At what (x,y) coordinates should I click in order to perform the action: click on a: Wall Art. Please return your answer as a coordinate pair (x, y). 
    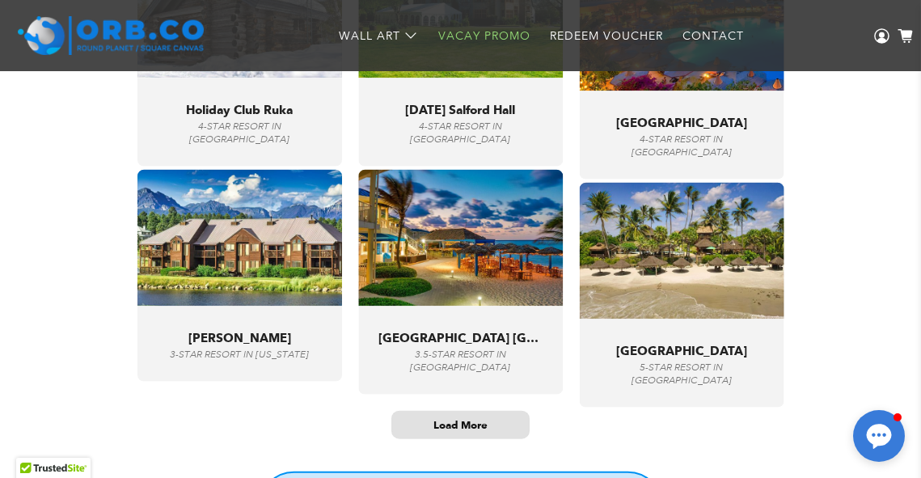
    Looking at the image, I should click on (378, 36).